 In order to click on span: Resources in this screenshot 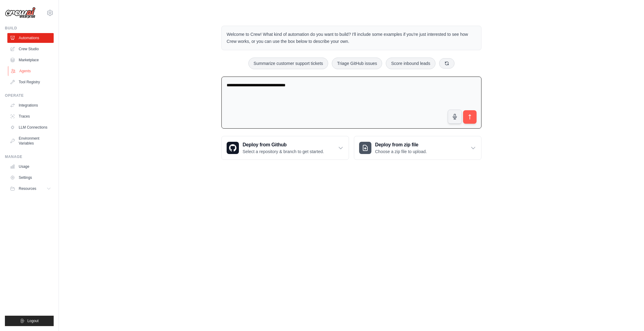, I will do `click(27, 189)`.